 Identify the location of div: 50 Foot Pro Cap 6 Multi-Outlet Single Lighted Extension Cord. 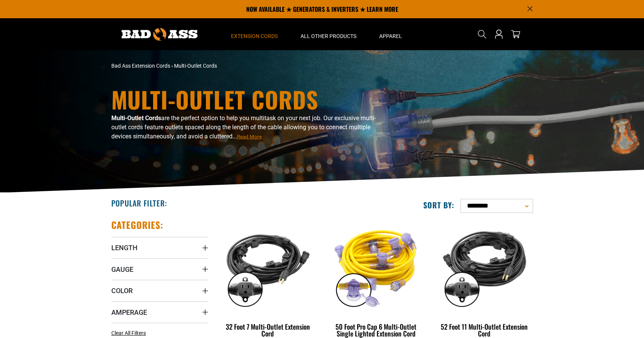
(375, 330).